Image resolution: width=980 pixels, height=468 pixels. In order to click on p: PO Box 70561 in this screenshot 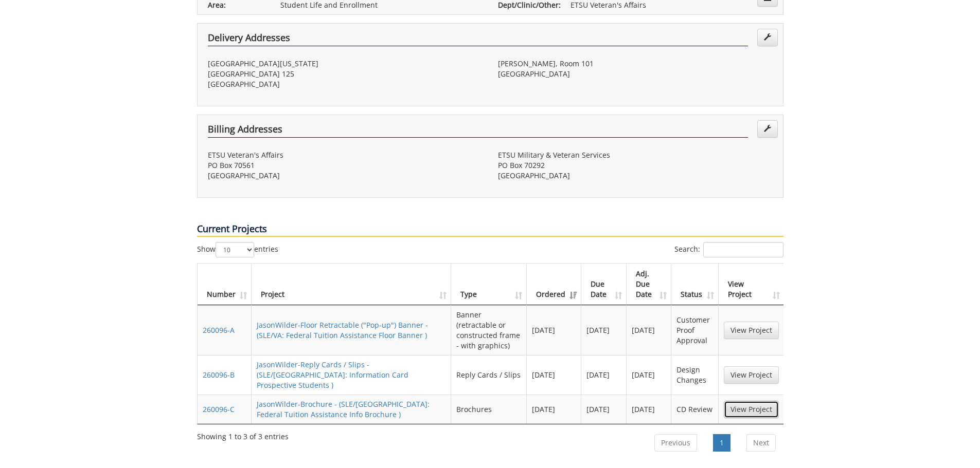, I will do `click(345, 166)`.